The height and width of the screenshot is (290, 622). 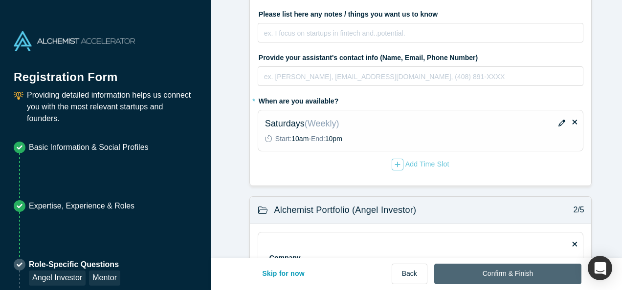 I want to click on span: (Angel Investor), so click(x=384, y=210).